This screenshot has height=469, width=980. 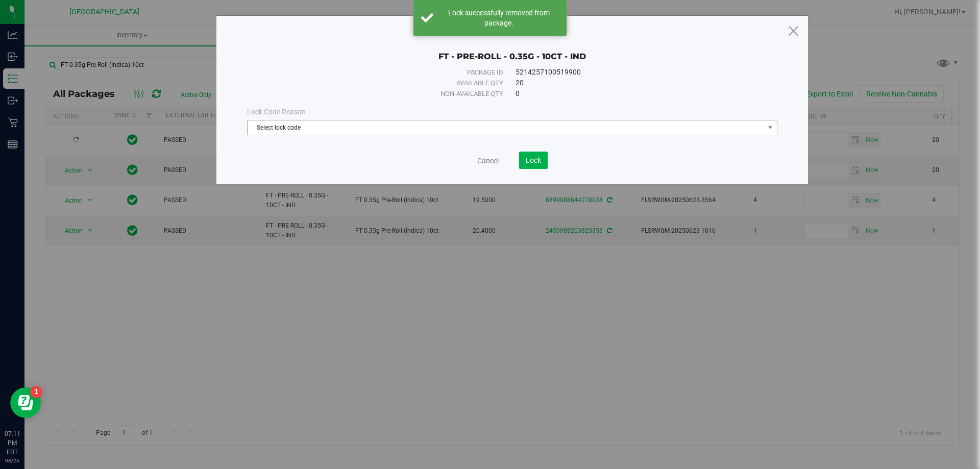 What do you see at coordinates (6, 6) in the screenshot?
I see `span: 1` at bounding box center [6, 6].